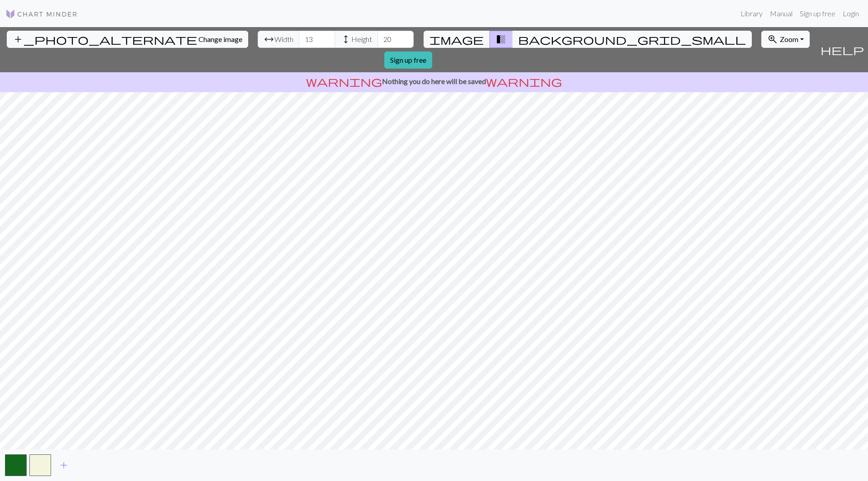  What do you see at coordinates (781, 14) in the screenshot?
I see `a: Manual` at bounding box center [781, 14].